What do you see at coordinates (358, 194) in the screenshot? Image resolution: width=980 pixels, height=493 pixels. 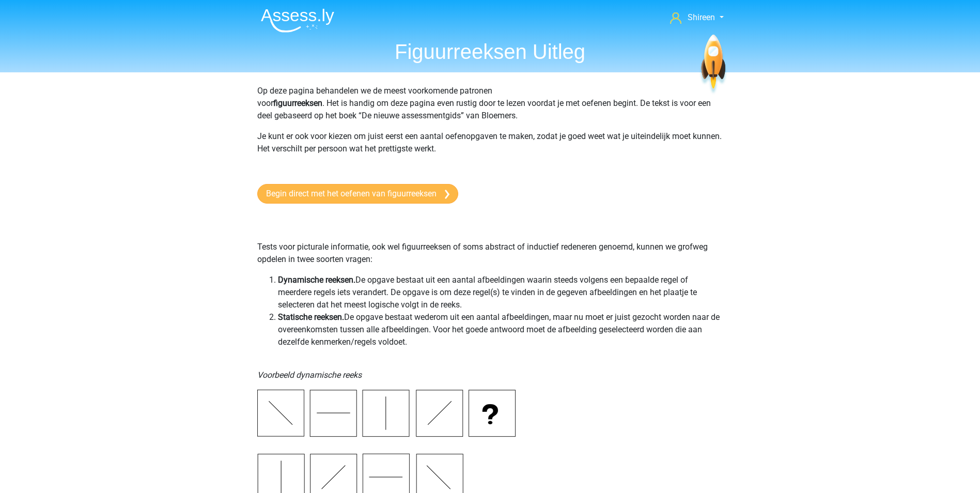 I see `a: Begin direct met het oefenen van figuurreeksen` at bounding box center [358, 194].